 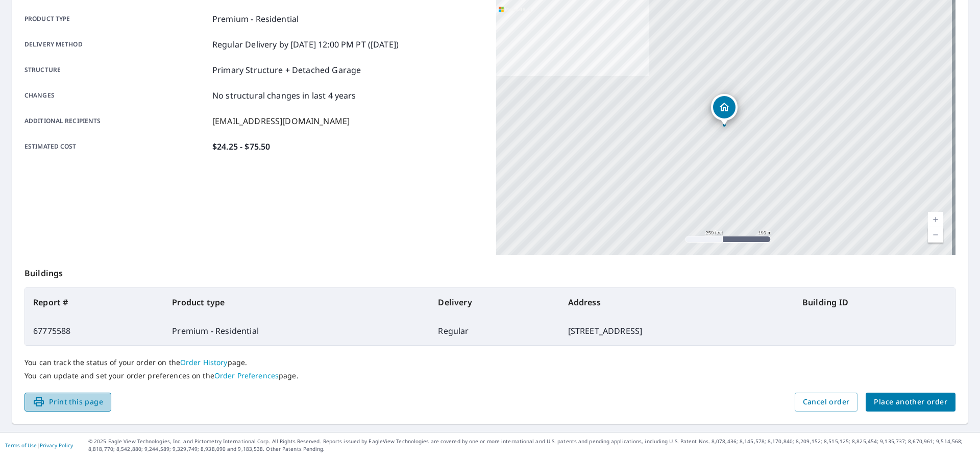 What do you see at coordinates (874, 302) in the screenshot?
I see `th: Building ID` at bounding box center [874, 302].